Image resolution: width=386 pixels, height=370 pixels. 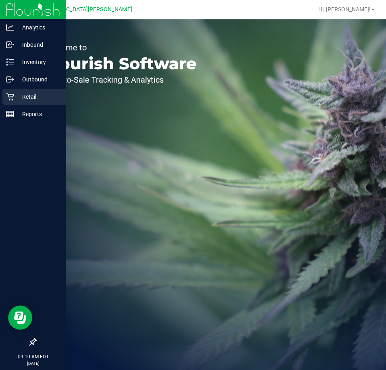 I want to click on p: Welcome to, so click(x=120, y=48).